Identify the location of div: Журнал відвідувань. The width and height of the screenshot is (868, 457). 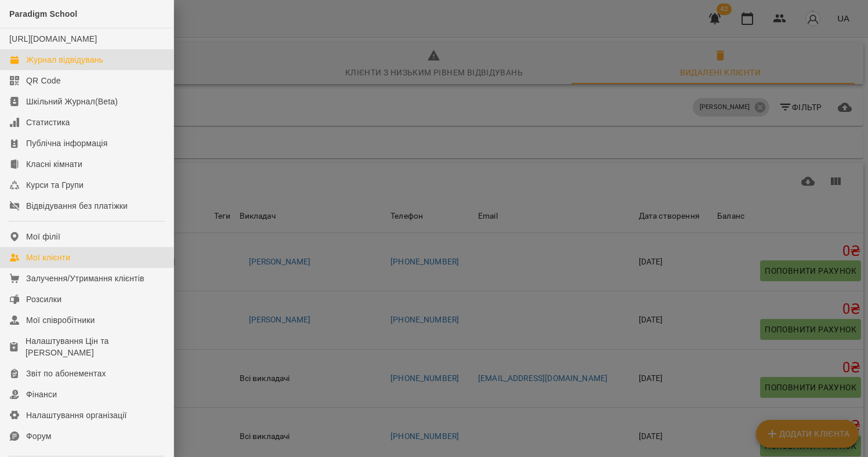
(64, 60).